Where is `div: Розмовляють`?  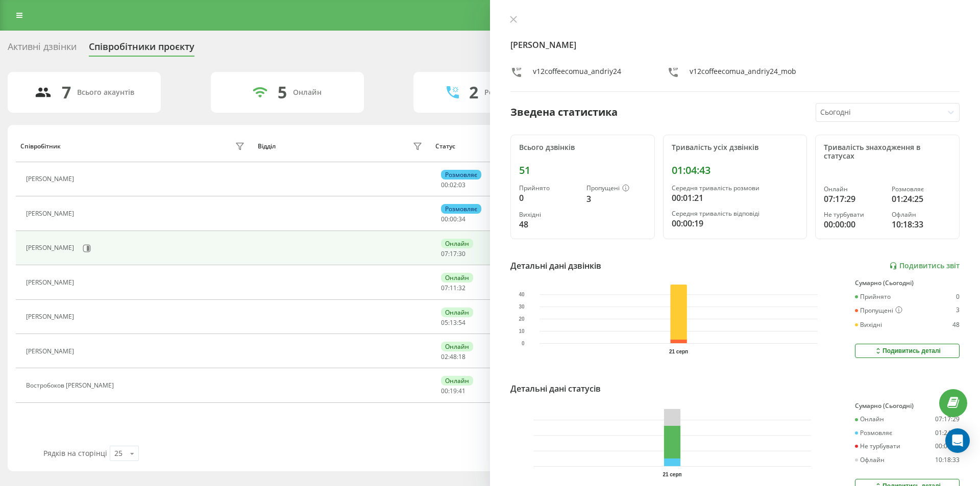 div: Розмовляють is located at coordinates (509, 92).